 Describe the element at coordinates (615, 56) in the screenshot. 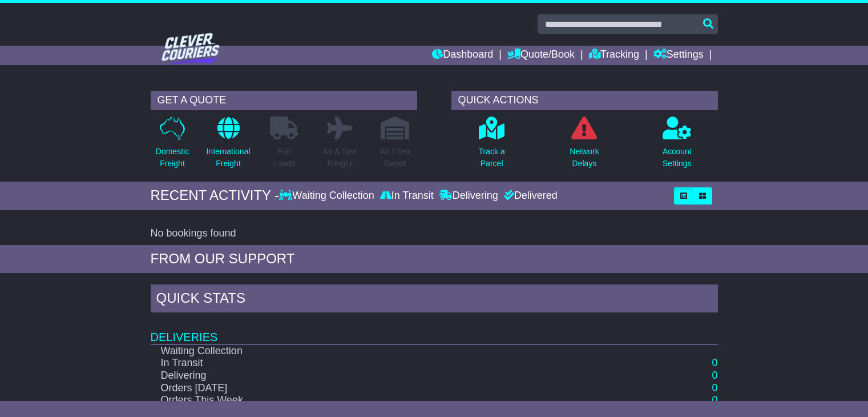

I see `a: Tracking` at that location.